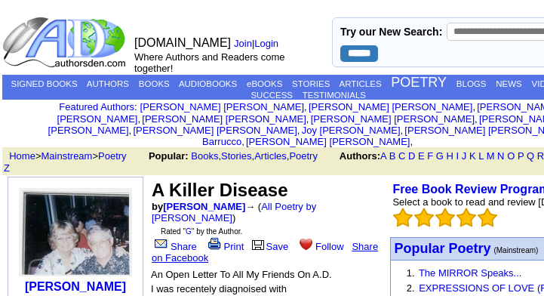  I want to click on b: Popular:, so click(168, 155).